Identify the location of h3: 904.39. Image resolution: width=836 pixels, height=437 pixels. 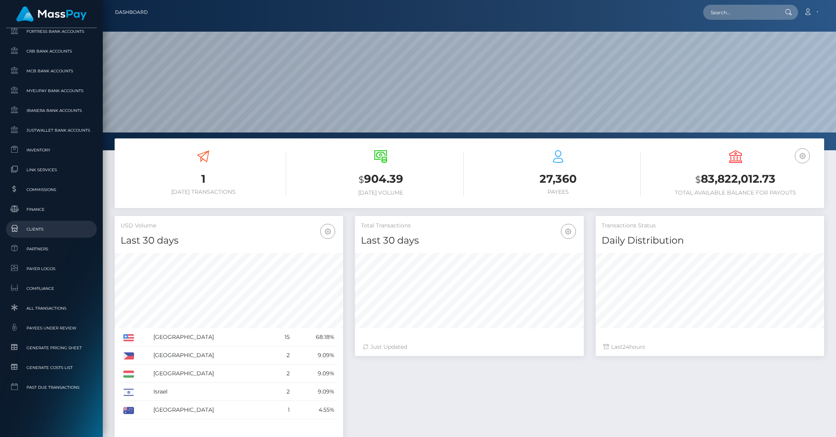
(381, 179).